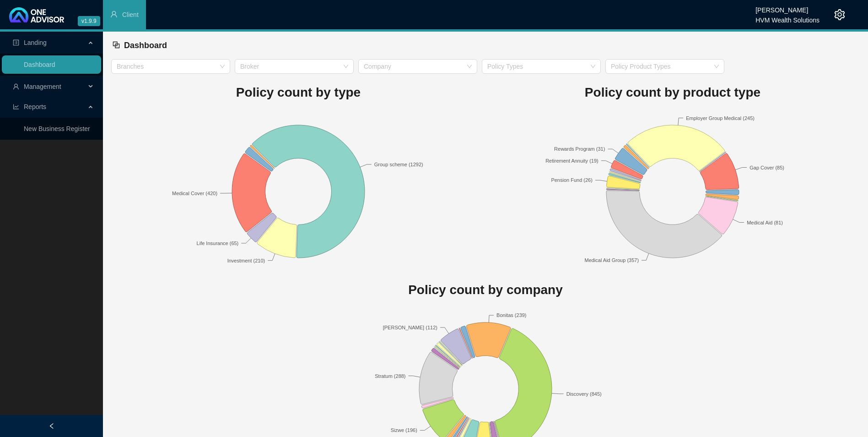 This screenshot has width=868, height=437. What do you see at coordinates (52, 426) in the screenshot?
I see `span: left` at bounding box center [52, 426].